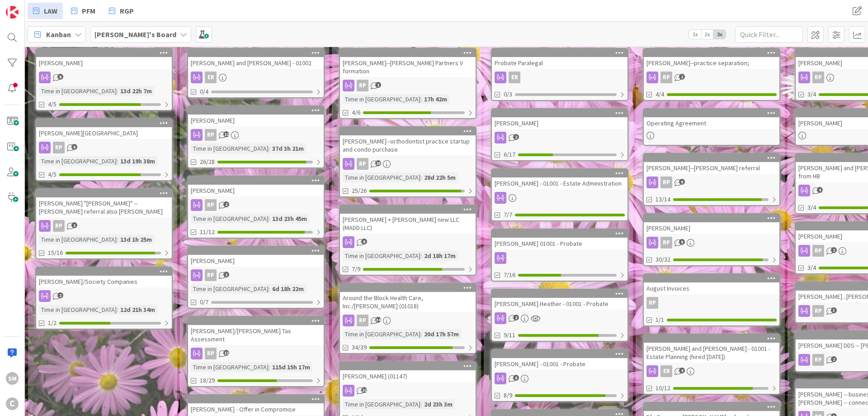 The image size is (868, 416). I want to click on div: 115d 15h 17m, so click(291, 367).